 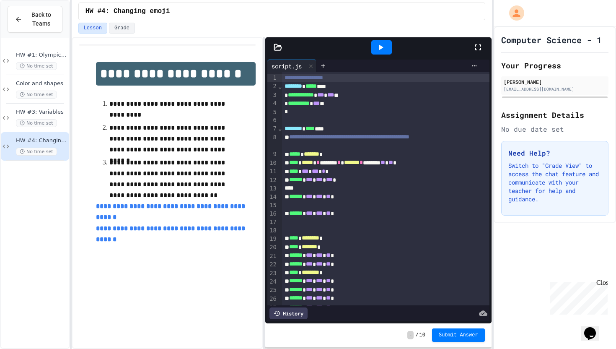 I want to click on div: 2, so click(x=272, y=86).